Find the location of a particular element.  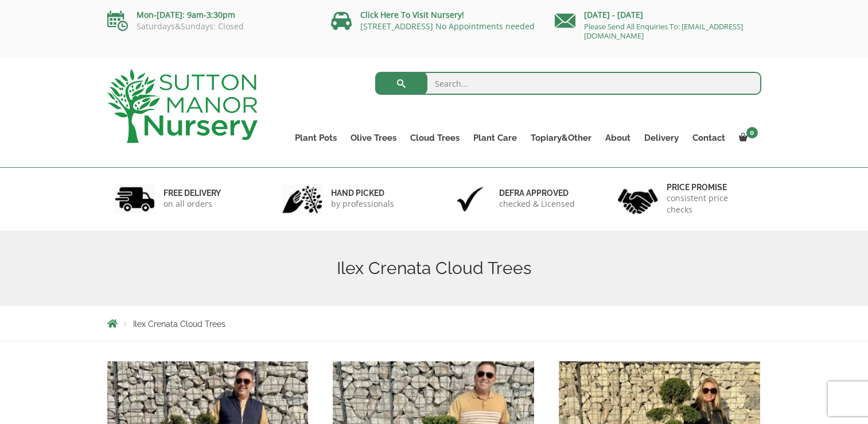

span: Ilex Crenata Cloud Trees is located at coordinates (179, 324).